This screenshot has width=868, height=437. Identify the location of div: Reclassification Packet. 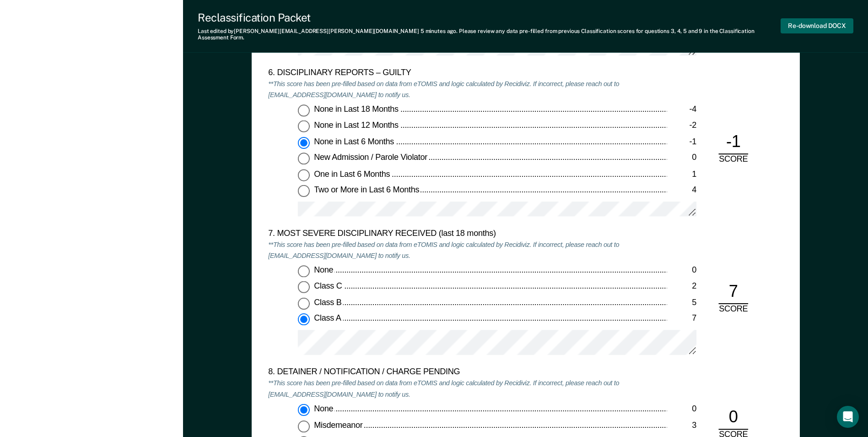
(489, 18).